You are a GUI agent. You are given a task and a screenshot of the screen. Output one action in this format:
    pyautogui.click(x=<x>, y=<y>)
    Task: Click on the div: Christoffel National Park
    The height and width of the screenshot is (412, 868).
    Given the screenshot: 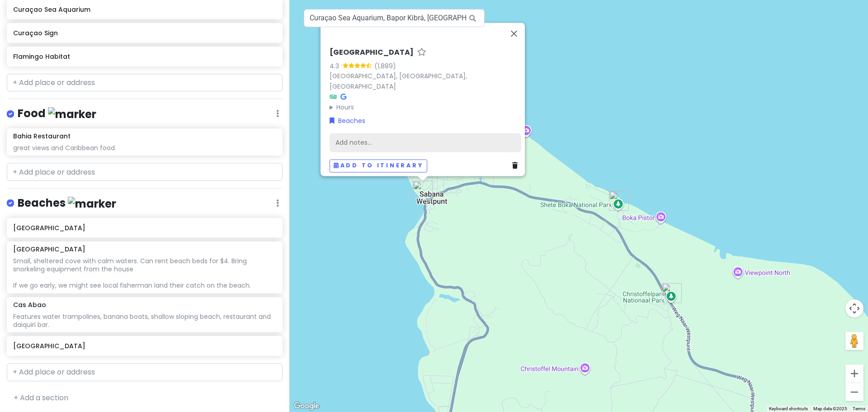 What is the action you would take?
    pyautogui.click(x=671, y=293)
    